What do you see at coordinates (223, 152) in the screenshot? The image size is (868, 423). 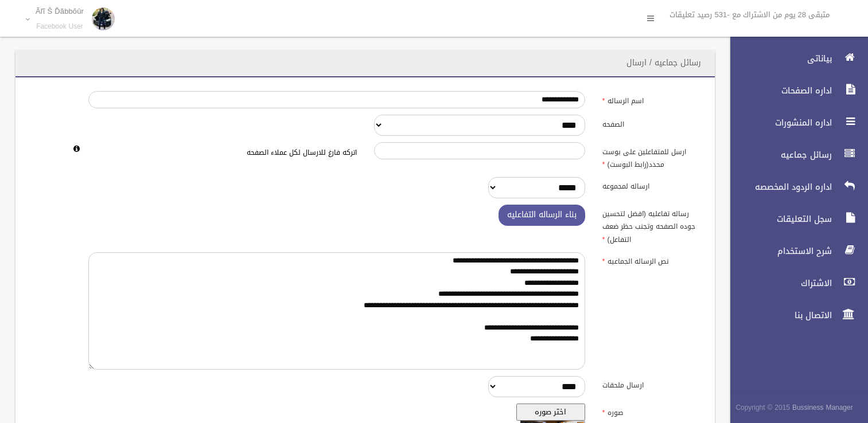 I see `h6: اتركه فارغ للارسال لكل عملاء الصفحه` at bounding box center [223, 152].